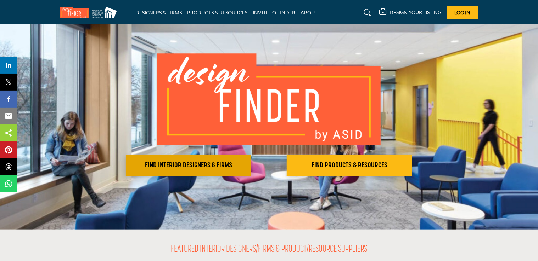 Image resolution: width=538 pixels, height=261 pixels. What do you see at coordinates (349, 166) in the screenshot?
I see `button: FIND PRODUCTS & RESOURCES` at bounding box center [349, 166].